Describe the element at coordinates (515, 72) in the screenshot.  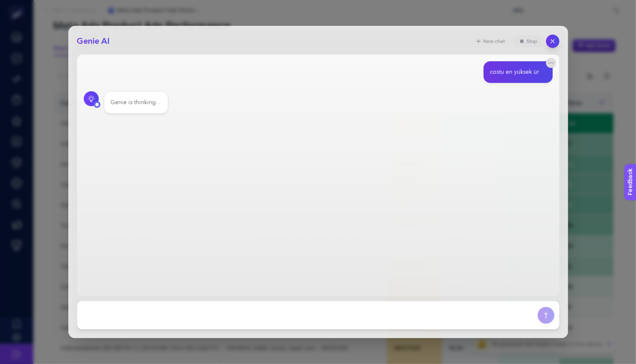
I see `div: costu en yüksek ür` at that location.